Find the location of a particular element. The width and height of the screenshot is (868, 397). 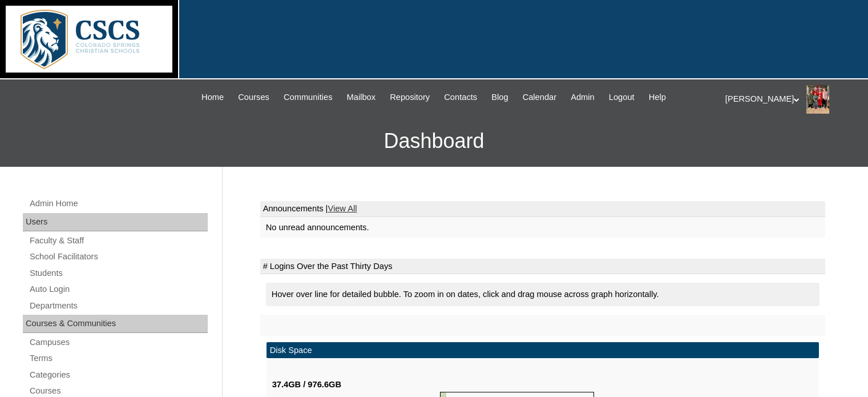

a: Logout is located at coordinates (621, 97).